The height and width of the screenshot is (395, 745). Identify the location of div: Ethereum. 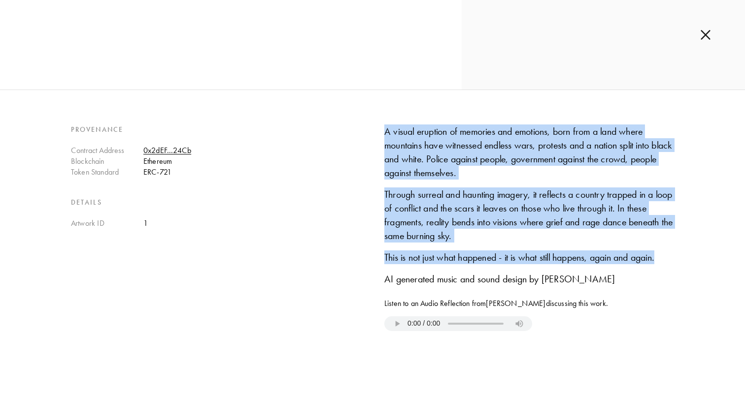
(252, 162).